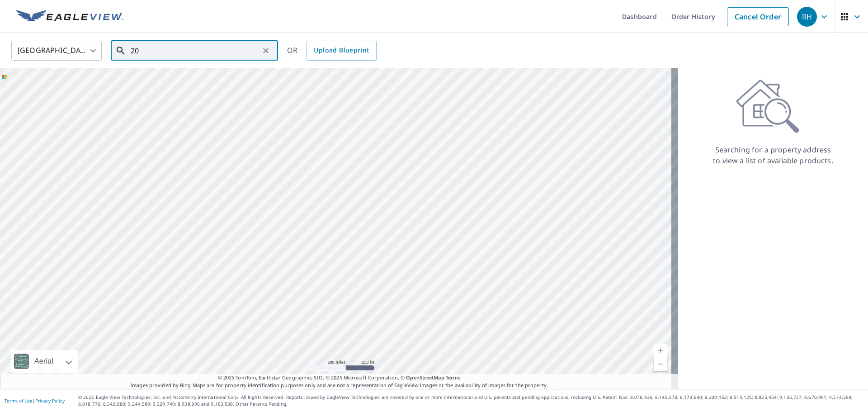  What do you see at coordinates (69, 17) in the screenshot?
I see `img: EV Logo` at bounding box center [69, 17].